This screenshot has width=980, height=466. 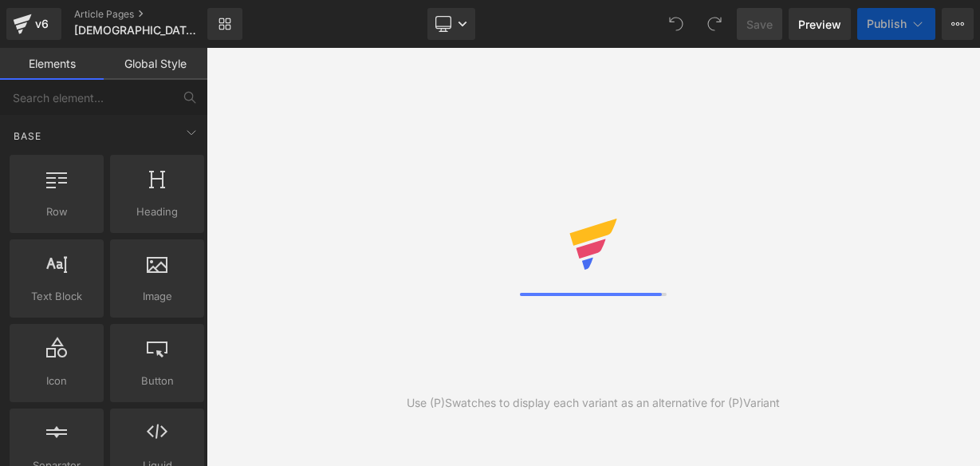 I want to click on span: Preview, so click(x=820, y=24).